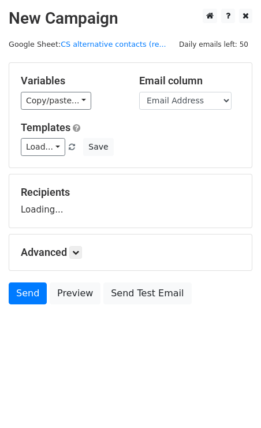 The height and width of the screenshot is (428, 261). What do you see at coordinates (131, 18) in the screenshot?
I see `h2: New Campaign` at bounding box center [131, 18].